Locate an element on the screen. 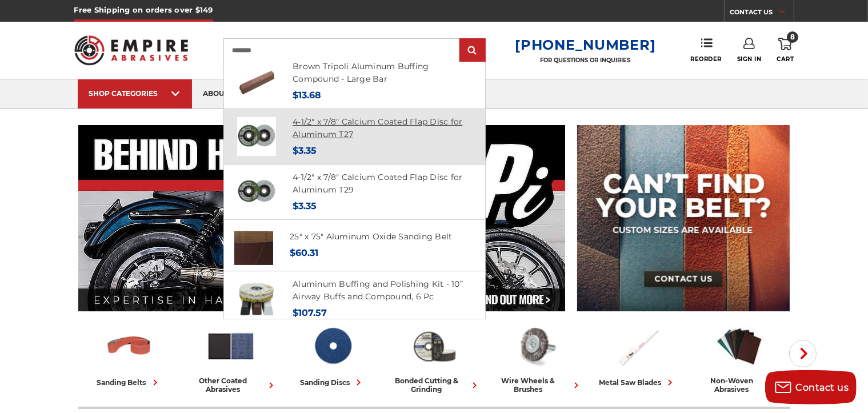  img: Banner for an interview featuring Horsepower Inc who makes Harley performance upgrades featured o... is located at coordinates (322, 218).